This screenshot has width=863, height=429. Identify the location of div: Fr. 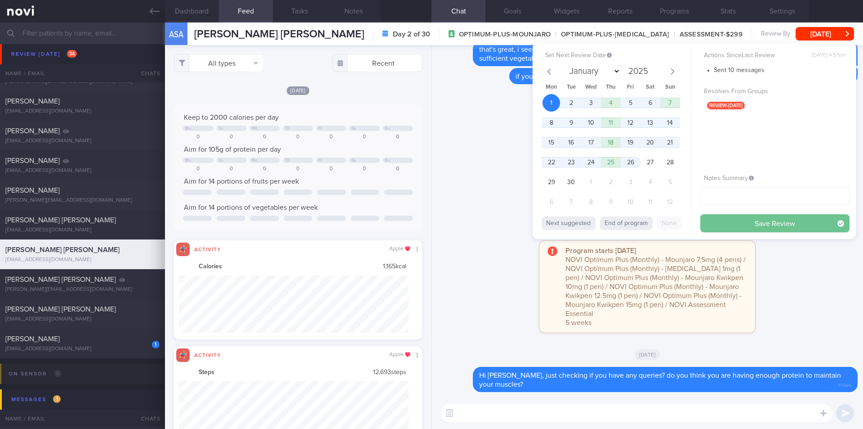
(320, 160).